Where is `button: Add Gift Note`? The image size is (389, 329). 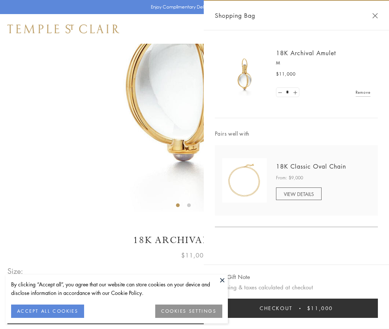
button: Add Gift Note is located at coordinates (233, 277).